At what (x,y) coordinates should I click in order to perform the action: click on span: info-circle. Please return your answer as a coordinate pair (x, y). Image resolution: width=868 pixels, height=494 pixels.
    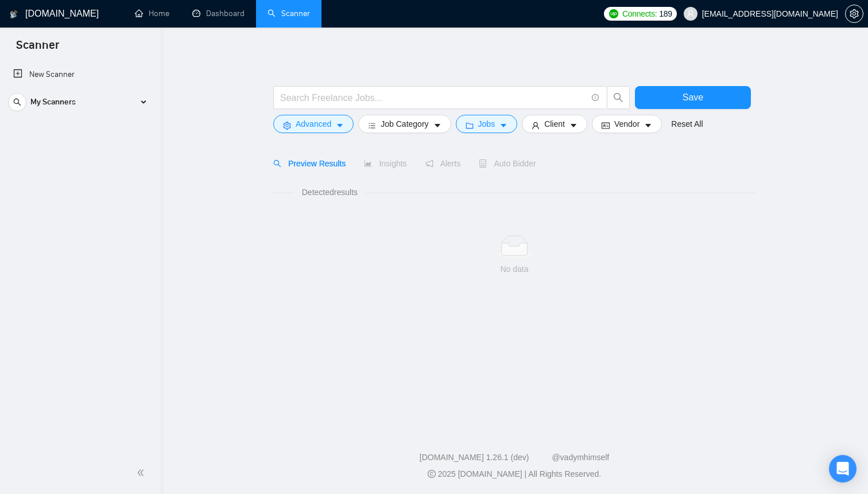
    Looking at the image, I should click on (595, 97).